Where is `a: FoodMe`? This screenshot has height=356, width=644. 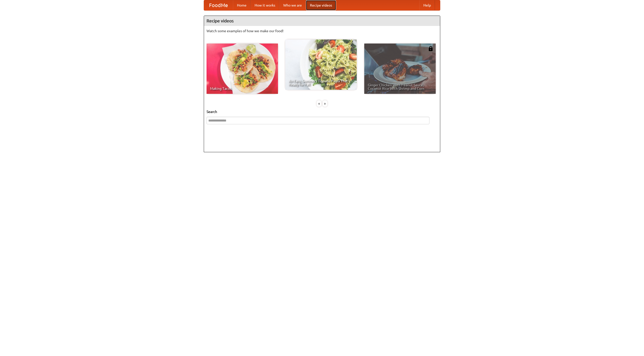
a: FoodMe is located at coordinates (218, 5).